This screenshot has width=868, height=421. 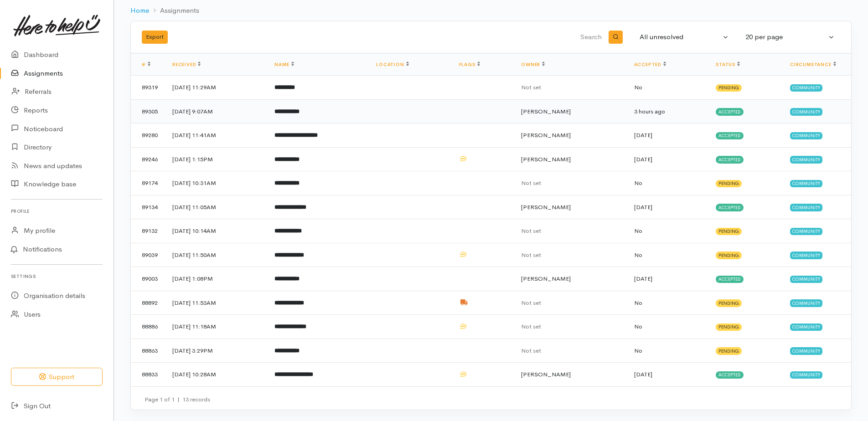 I want to click on div: All unresolved, so click(x=680, y=37).